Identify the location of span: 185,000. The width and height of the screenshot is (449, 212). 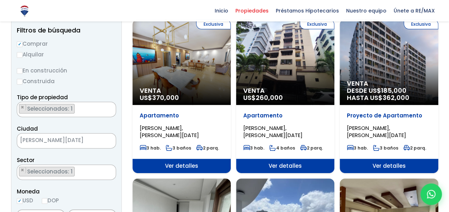
(394, 90).